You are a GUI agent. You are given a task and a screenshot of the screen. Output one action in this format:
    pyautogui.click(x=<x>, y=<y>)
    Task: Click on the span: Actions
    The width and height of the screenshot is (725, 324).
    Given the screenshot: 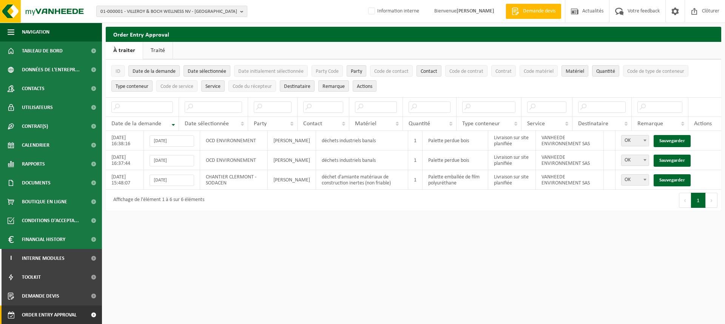 What is the action you would take?
    pyautogui.click(x=364, y=86)
    